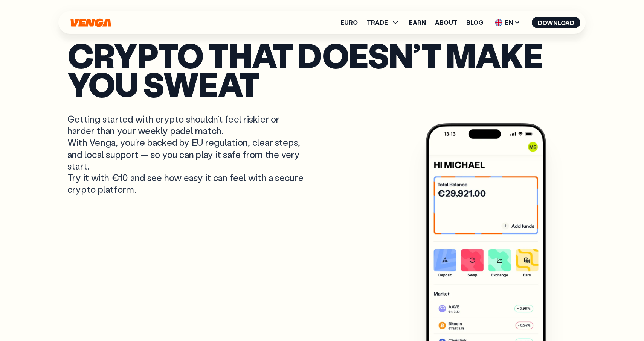  What do you see at coordinates (322, 69) in the screenshot?
I see `p: Crypto that doesn’t make you sweat` at bounding box center [322, 69].